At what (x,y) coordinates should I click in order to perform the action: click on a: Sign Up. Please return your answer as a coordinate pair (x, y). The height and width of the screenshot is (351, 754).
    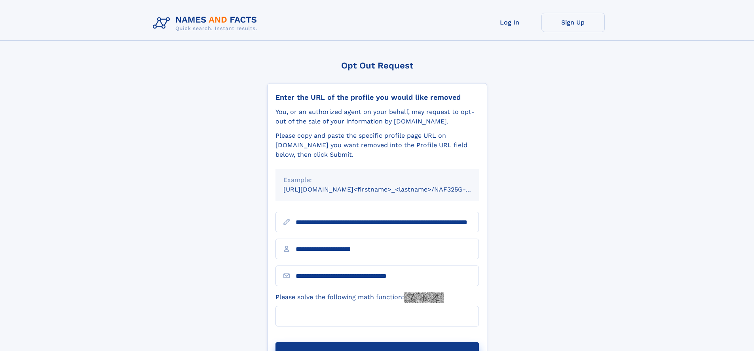
    Looking at the image, I should click on (573, 22).